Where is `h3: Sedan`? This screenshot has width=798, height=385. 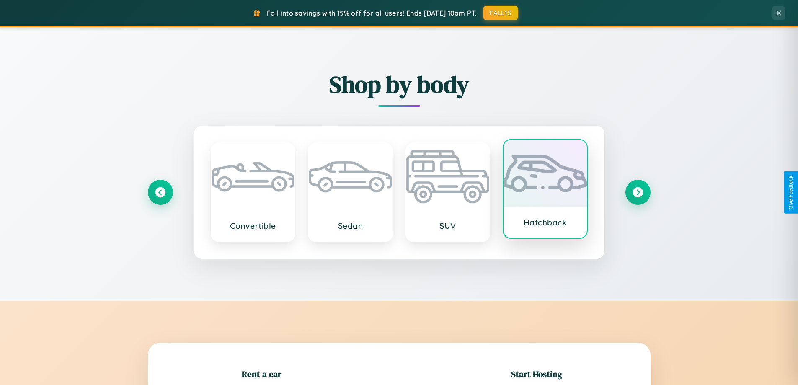 h3: Sedan is located at coordinates (350, 226).